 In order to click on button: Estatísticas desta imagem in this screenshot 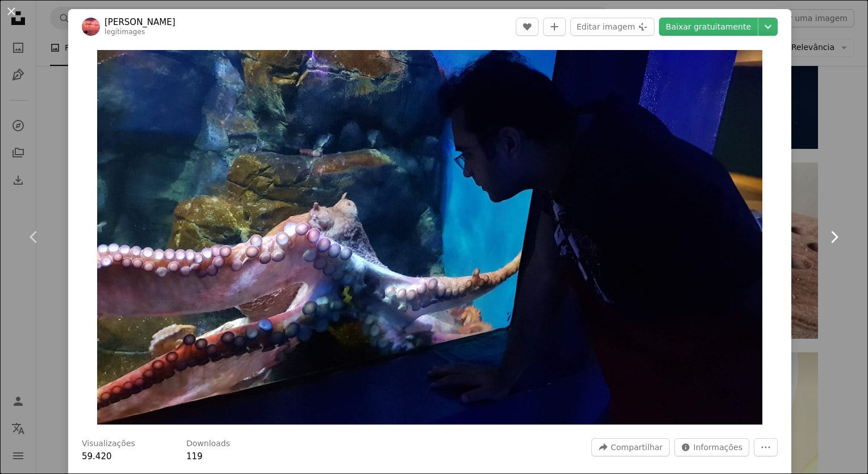, I will do `click(712, 447)`.